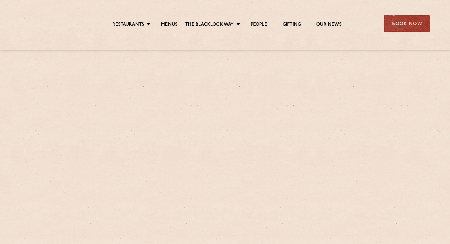 This screenshot has height=244, width=450. Describe the element at coordinates (329, 25) in the screenshot. I see `a: Our News` at that location.